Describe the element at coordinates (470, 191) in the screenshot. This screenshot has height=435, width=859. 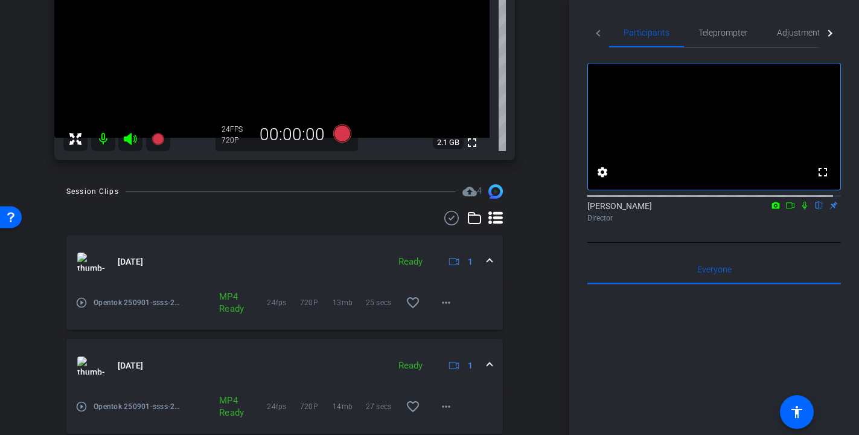
I see `mat-icon: cloud_upload` at that location.